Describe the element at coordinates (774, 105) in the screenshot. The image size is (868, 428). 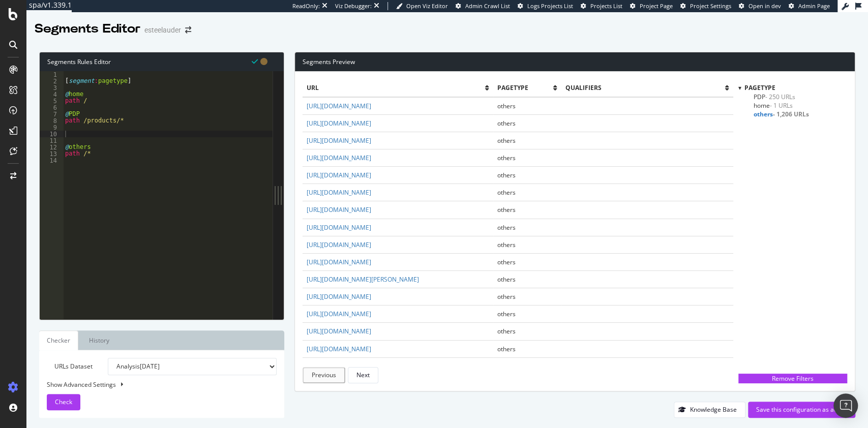
I see `span: Click to filter pagetype on home` at that location.